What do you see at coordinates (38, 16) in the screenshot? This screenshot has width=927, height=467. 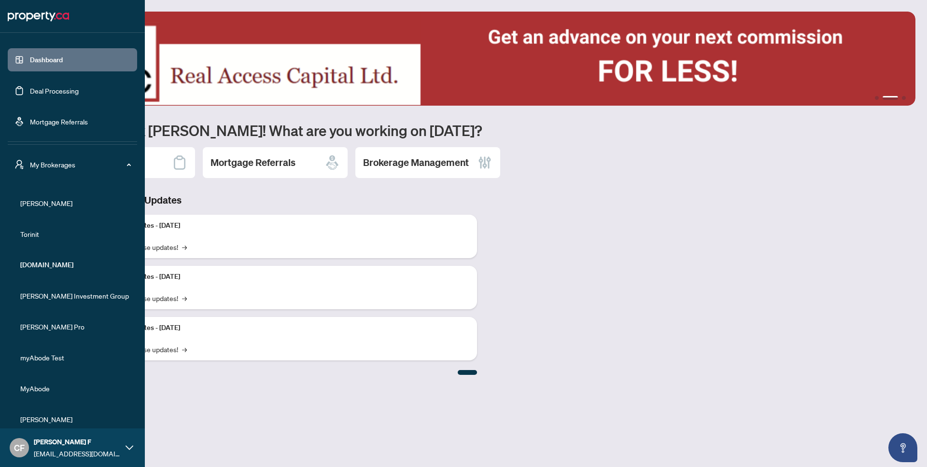 I see `img: logo` at bounding box center [38, 16].